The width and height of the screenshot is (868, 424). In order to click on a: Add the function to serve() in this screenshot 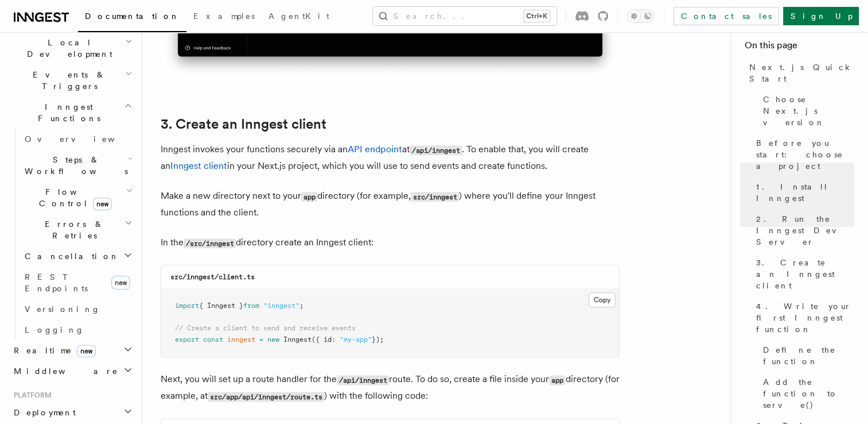, I will do `click(806, 393)`.